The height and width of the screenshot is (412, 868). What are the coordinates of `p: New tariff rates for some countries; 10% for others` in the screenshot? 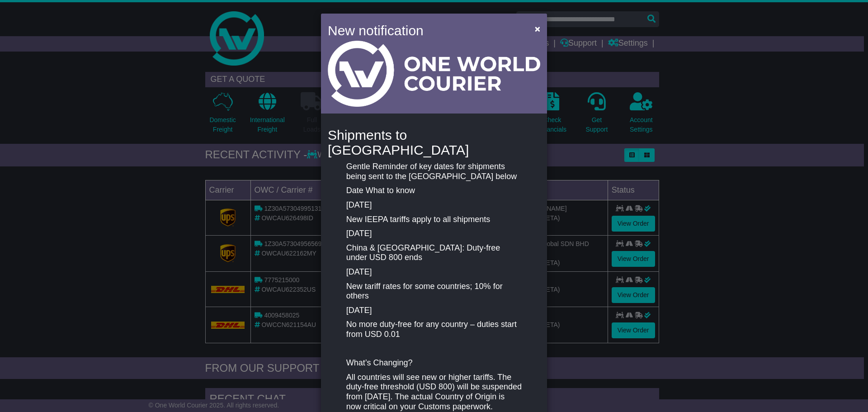 It's located at (434, 291).